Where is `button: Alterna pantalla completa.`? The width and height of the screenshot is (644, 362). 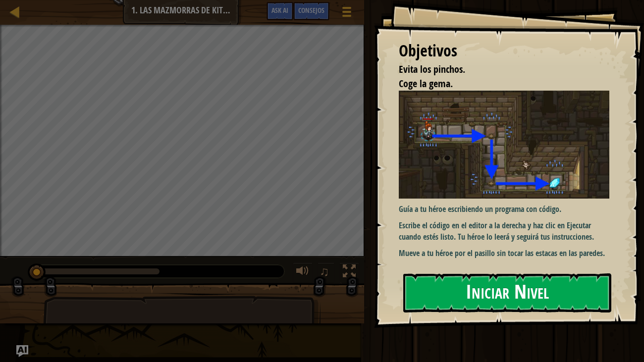 button: Alterna pantalla completa. is located at coordinates (350, 273).